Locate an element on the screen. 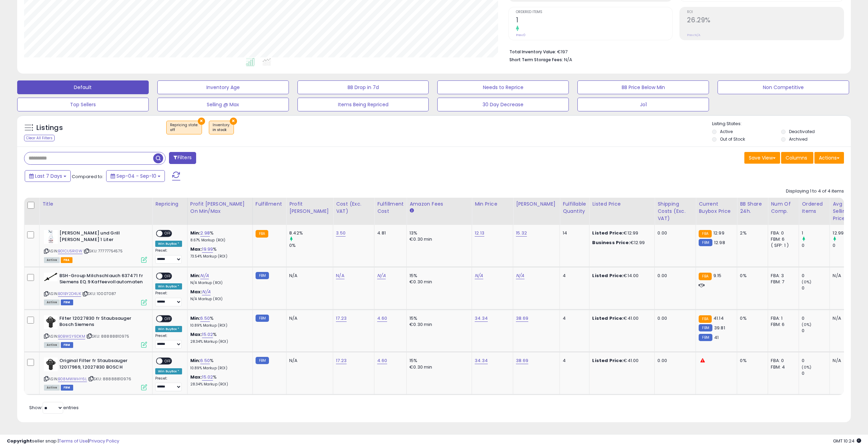  div: Current Buybox Price is located at coordinates (716, 207).